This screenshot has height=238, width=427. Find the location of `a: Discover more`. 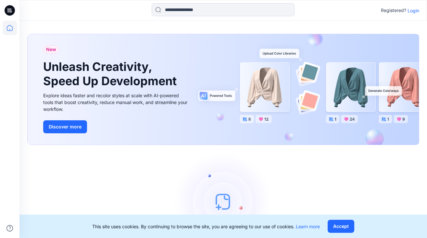

a: Discover more is located at coordinates (116, 127).